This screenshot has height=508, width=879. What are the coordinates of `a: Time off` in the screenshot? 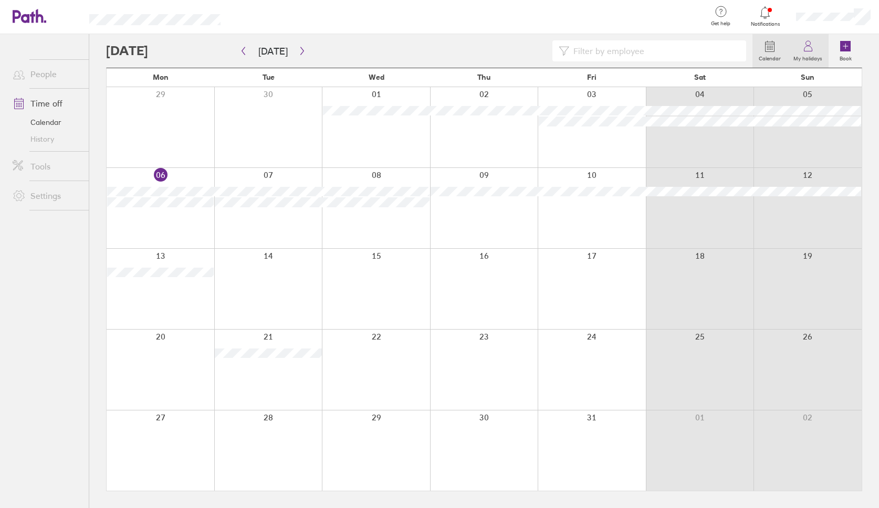 It's located at (46, 103).